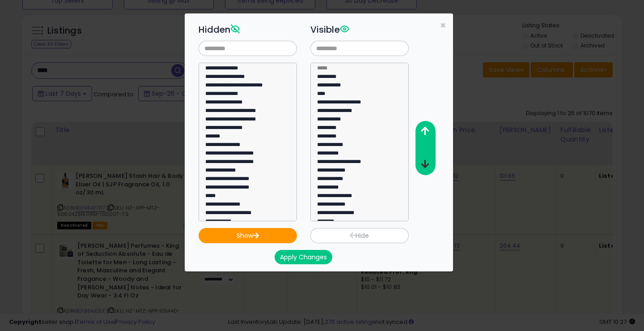 The height and width of the screenshot is (331, 644). I want to click on h3: Hidden, so click(248, 30).